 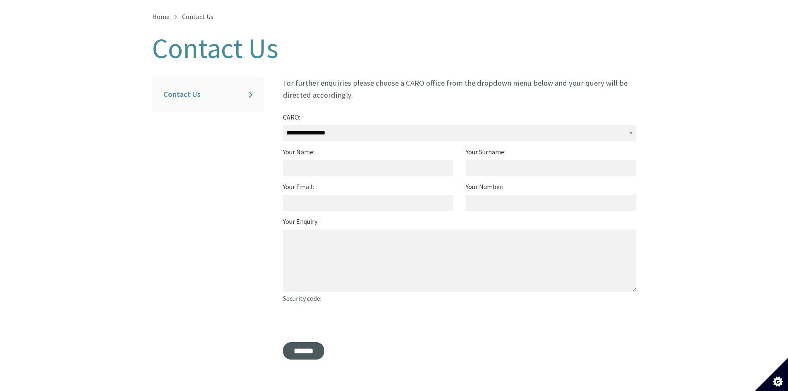 I want to click on label: Your Surname:, so click(x=486, y=152).